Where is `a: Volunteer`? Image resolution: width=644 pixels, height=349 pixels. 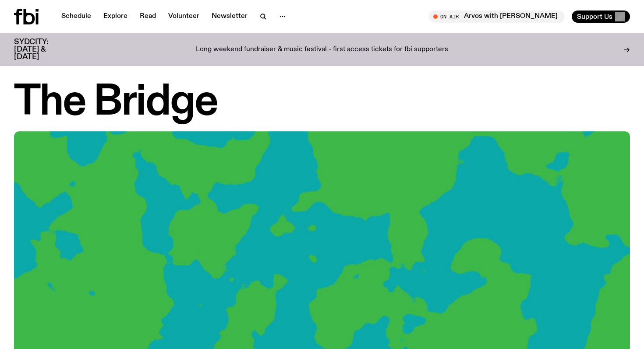
a: Volunteer is located at coordinates (184, 16).